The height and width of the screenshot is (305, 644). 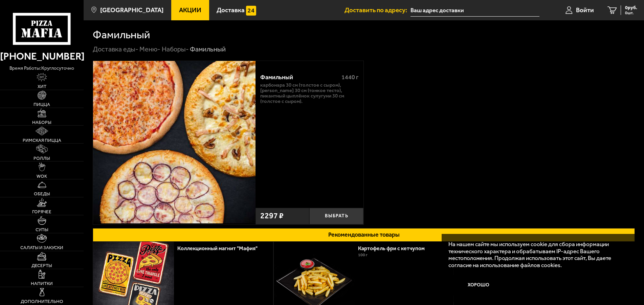 I want to click on span: Наборы, so click(x=41, y=122).